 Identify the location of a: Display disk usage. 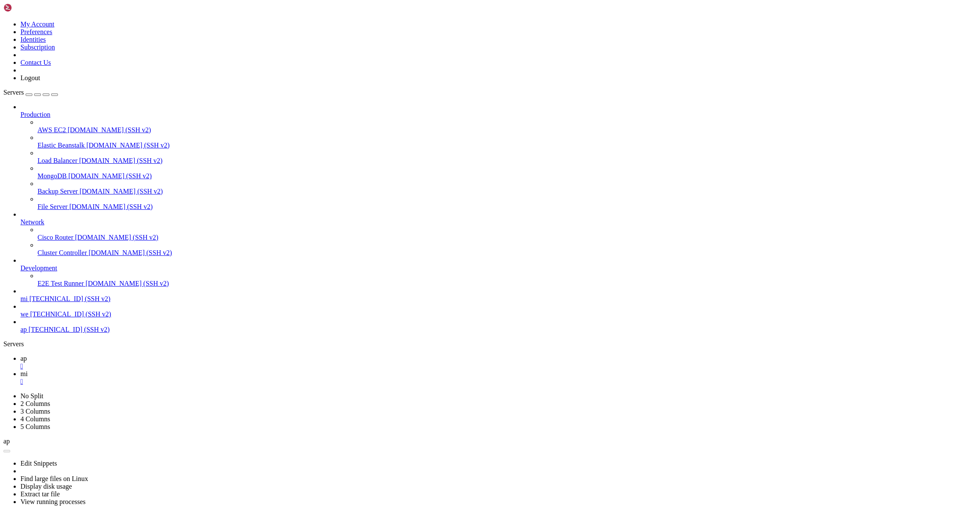
(46, 486).